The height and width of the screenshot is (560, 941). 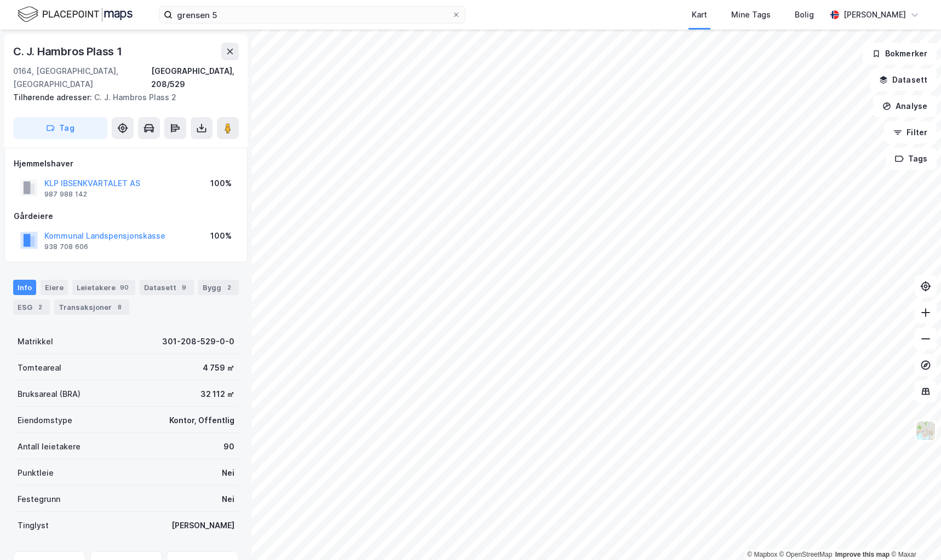 I want to click on div: 32 112 ㎡, so click(x=218, y=394).